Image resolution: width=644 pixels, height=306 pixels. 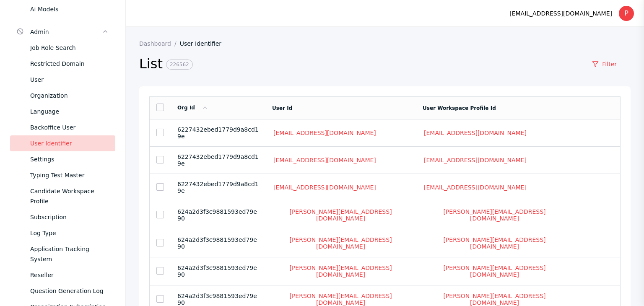 I want to click on a: Question Generation Log, so click(x=63, y=291).